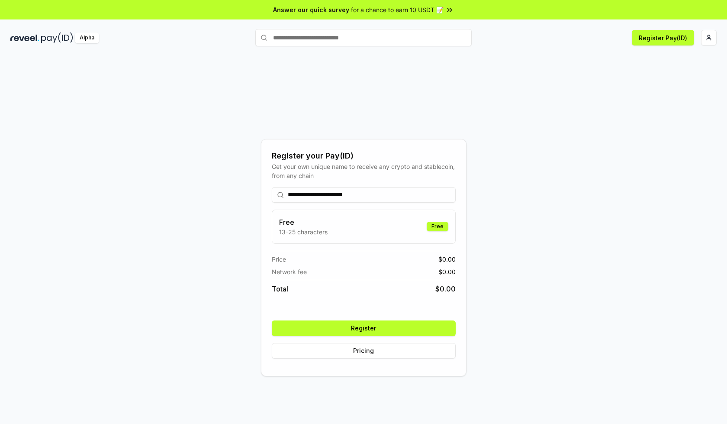  I want to click on p: 13-25 characters, so click(303, 232).